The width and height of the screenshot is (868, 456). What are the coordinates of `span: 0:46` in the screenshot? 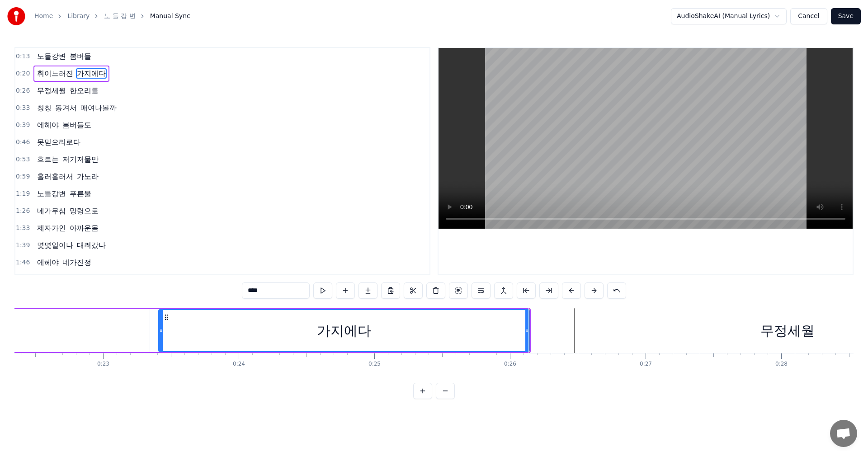 It's located at (22, 142).